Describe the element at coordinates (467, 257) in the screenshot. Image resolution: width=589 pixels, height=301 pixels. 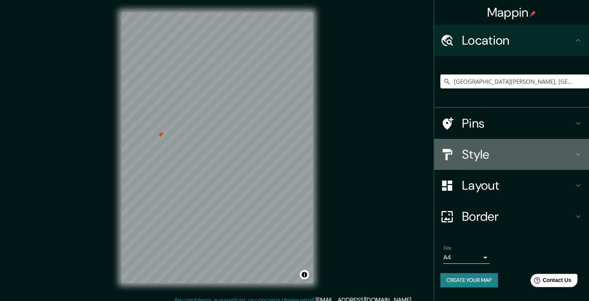
I see `div: A4` at that location.